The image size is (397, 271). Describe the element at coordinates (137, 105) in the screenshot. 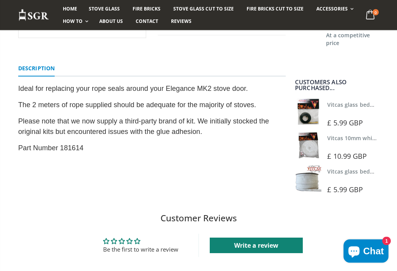

I see `span: The 2 meters of rope supplied should be adequate for the majority of stoves.` at that location.